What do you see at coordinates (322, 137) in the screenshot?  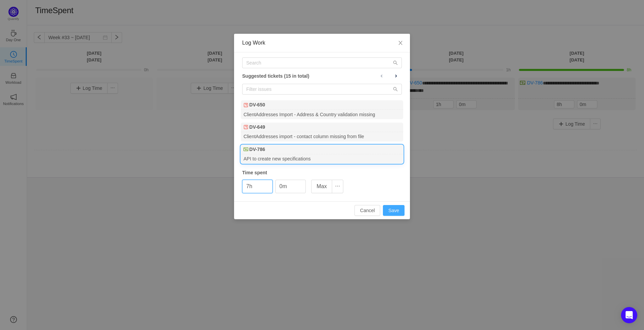 I see `div: ClientAddresses import - contact column missing from file` at bounding box center [322, 137].